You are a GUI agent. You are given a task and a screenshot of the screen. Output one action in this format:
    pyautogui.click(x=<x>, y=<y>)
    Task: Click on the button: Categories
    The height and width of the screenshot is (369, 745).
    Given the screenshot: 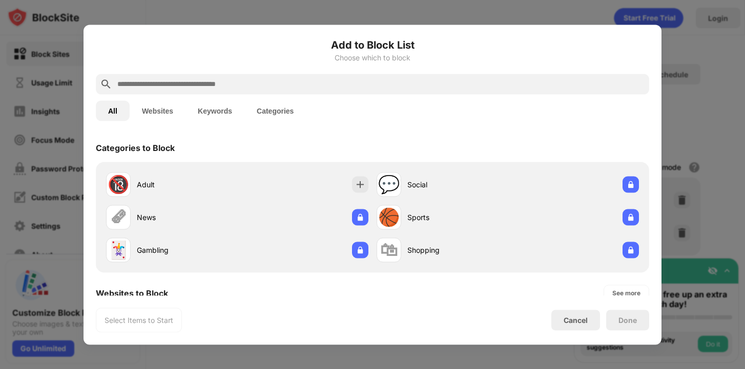 What is the action you would take?
    pyautogui.click(x=275, y=111)
    